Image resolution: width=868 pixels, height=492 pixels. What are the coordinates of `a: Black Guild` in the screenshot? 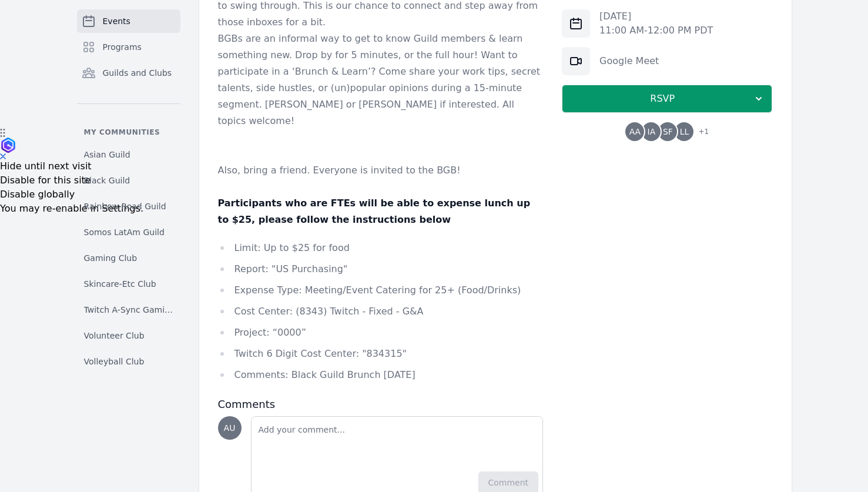 It's located at (129, 181).